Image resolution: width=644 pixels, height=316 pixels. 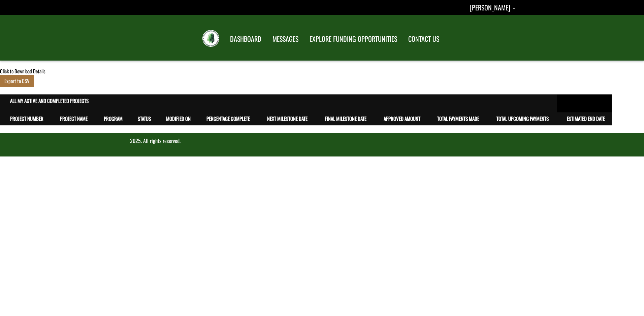 What do you see at coordinates (245, 39) in the screenshot?
I see `a: DASHBOARD` at bounding box center [245, 39].